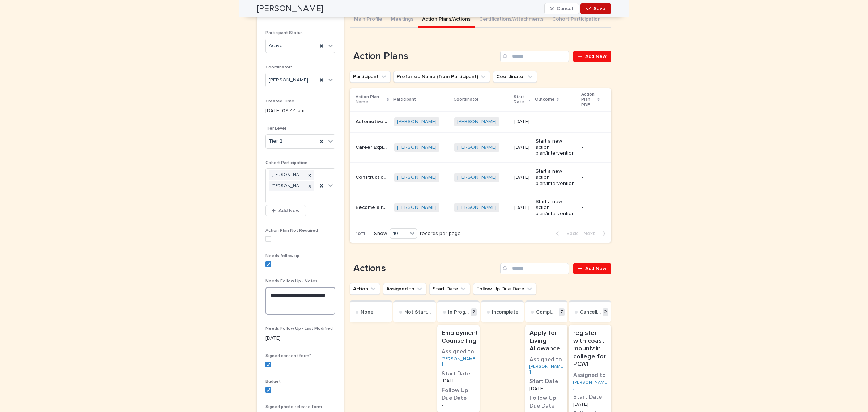  What do you see at coordinates (546, 341) in the screenshot?
I see `p: Apply for Living Allowance` at bounding box center [546, 341].